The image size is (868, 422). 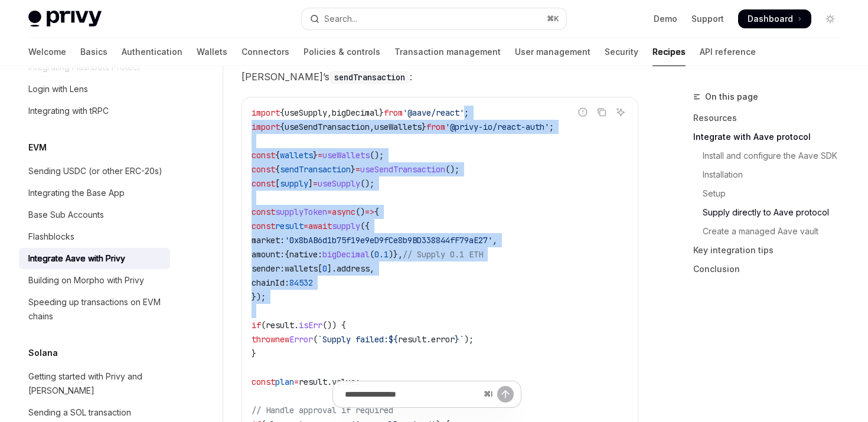 I want to click on a: Setup, so click(x=771, y=194).